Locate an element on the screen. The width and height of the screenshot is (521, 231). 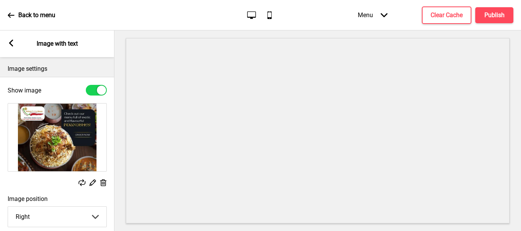
img: Image is located at coordinates (57, 138).